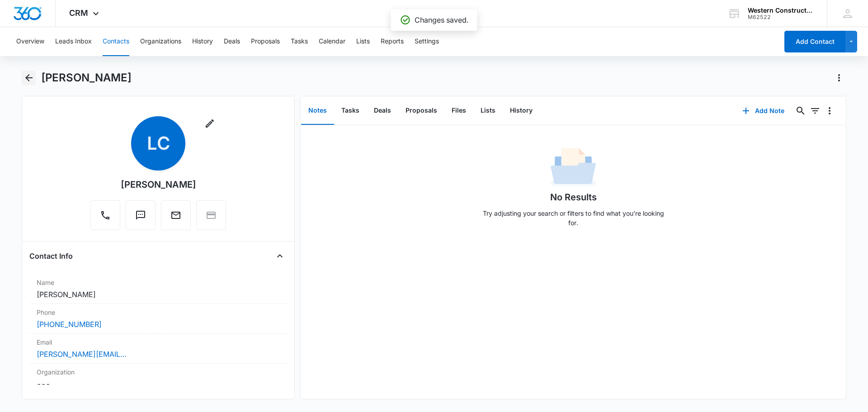 The width and height of the screenshot is (868, 412). Describe the element at coordinates (573, 218) in the screenshot. I see `p: Try adjusting your search or filters to find what you’re looking for.` at that location.